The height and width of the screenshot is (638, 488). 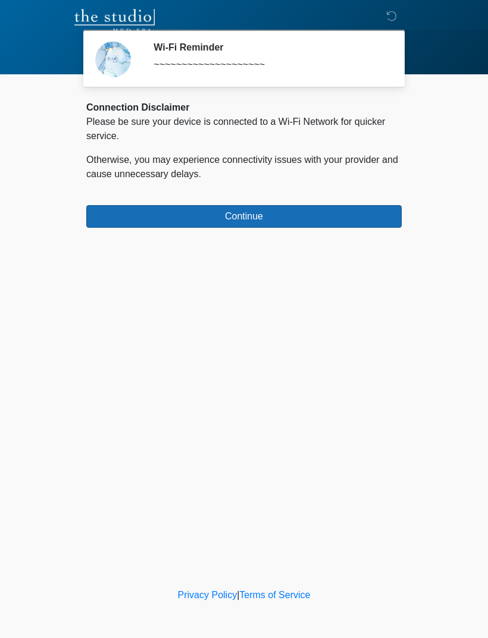 I want to click on a: Terms of Service, so click(x=274, y=595).